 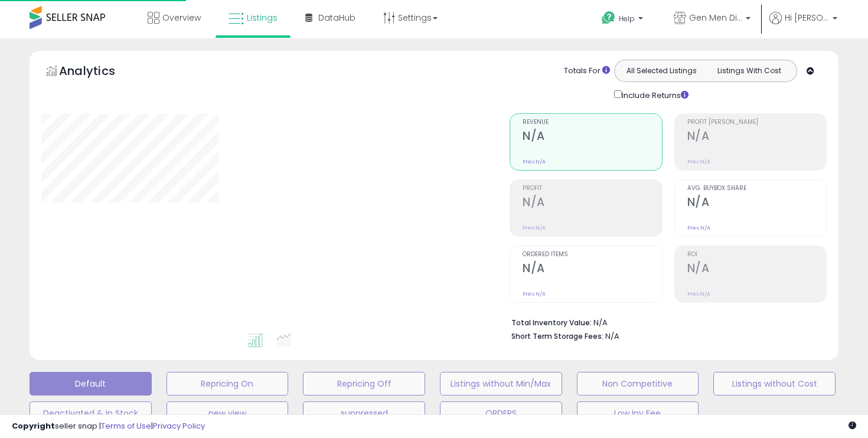 What do you see at coordinates (500, 384) in the screenshot?
I see `button: Listings without Min/Max` at bounding box center [500, 384].